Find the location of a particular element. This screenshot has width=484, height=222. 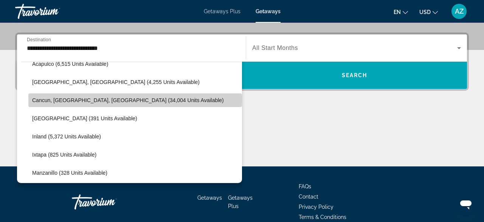

a: FAQs is located at coordinates (305, 186).